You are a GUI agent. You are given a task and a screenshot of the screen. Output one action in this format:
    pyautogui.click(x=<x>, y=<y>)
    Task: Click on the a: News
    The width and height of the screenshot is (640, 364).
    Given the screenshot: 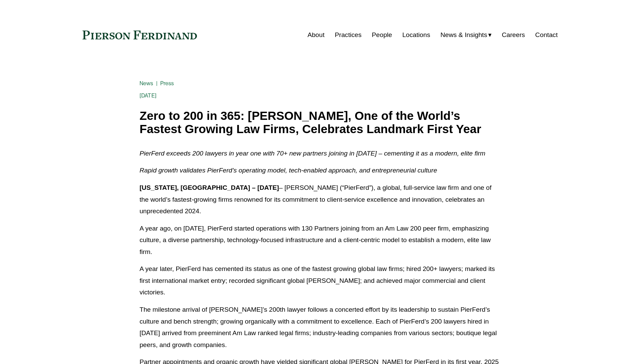 What is the action you would take?
    pyautogui.click(x=146, y=83)
    